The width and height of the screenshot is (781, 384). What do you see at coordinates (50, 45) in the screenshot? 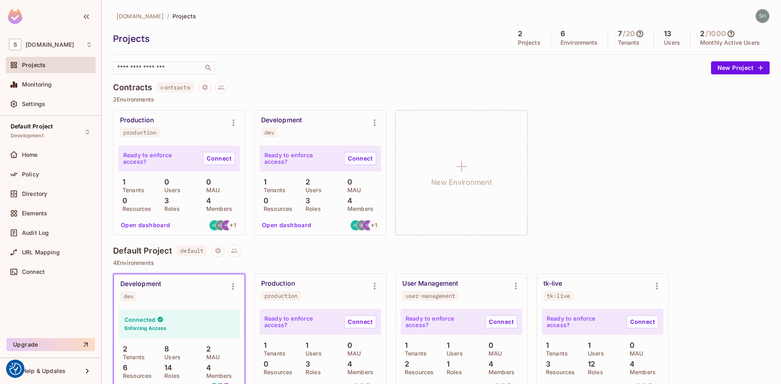
I see `span: Workspace: sea.live` at bounding box center [50, 45].